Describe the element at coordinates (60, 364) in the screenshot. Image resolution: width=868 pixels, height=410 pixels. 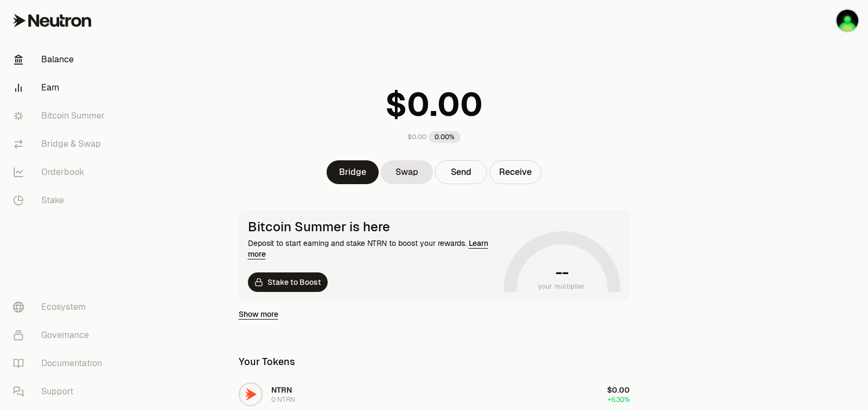
I see `a: Documentation` at that location.